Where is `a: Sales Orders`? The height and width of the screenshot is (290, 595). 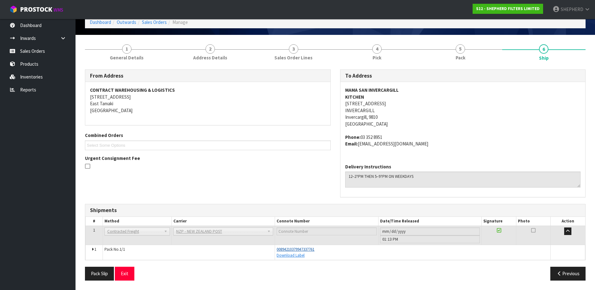 a: Sales Orders is located at coordinates (154, 22).